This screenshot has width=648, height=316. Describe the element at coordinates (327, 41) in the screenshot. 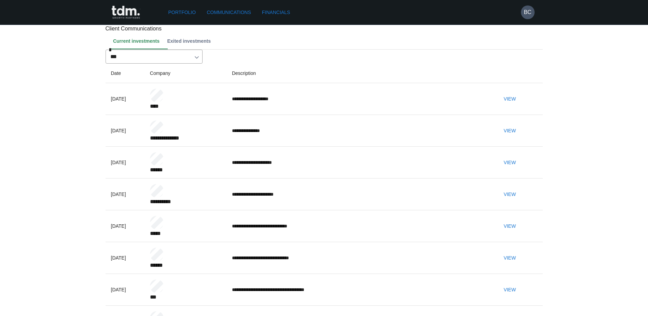

I see `div: Client notes tab` at that location.